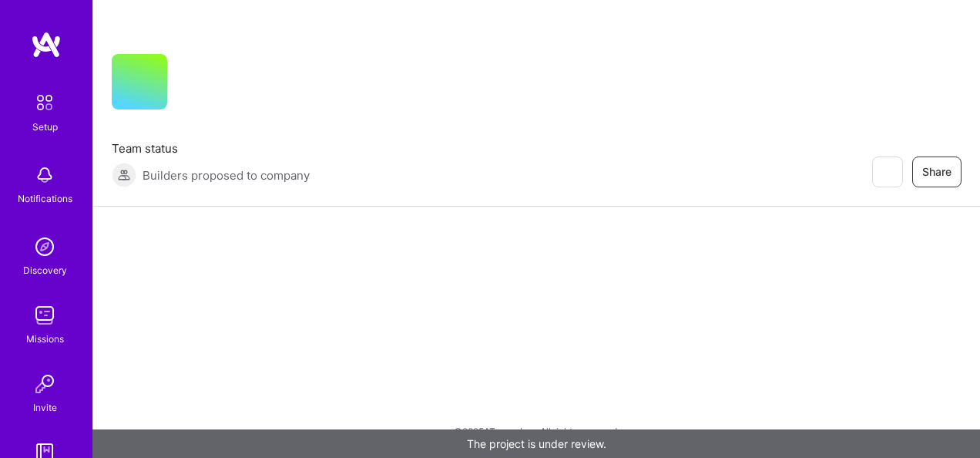  I want to click on div: Setup, so click(45, 127).